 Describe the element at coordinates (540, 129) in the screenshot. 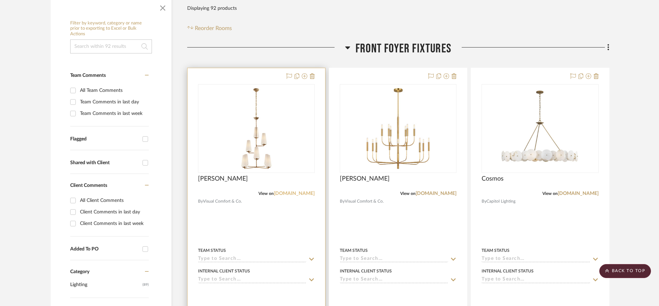

I see `img: Cosmos` at that location.